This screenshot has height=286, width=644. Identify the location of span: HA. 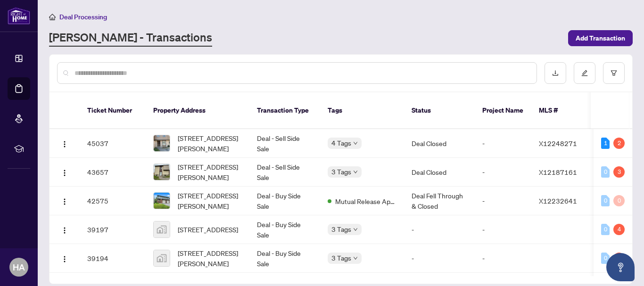
(19, 267).